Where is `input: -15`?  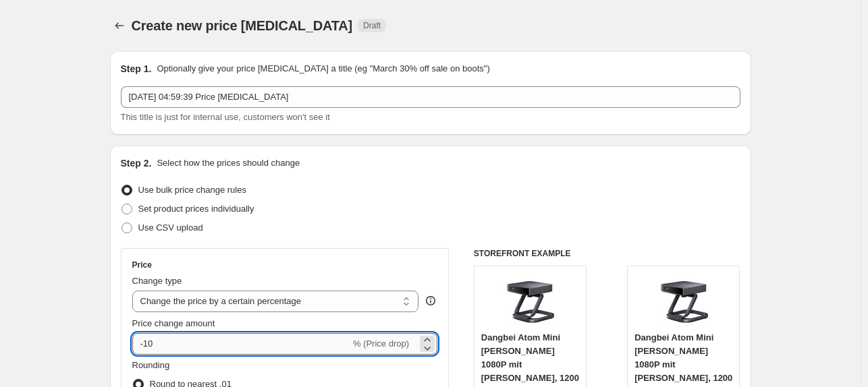 input: -15 is located at coordinates (241, 344).